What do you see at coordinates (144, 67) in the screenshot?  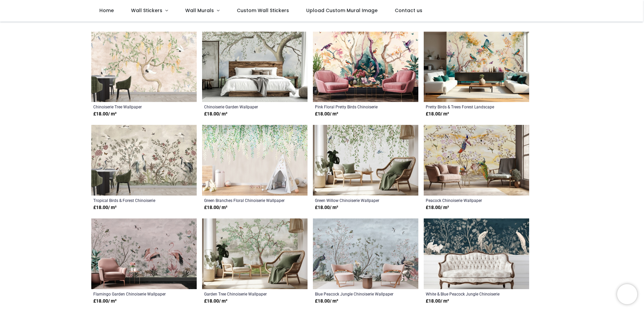 I see `img: Chinoiserie Tree Wall Mural Wallpaper` at bounding box center [144, 67].